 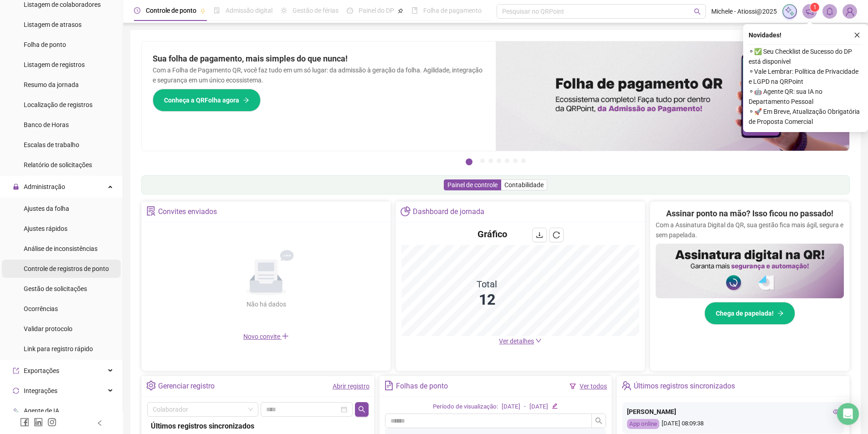 What do you see at coordinates (16, 390) in the screenshot?
I see `span: sync` at bounding box center [16, 390].